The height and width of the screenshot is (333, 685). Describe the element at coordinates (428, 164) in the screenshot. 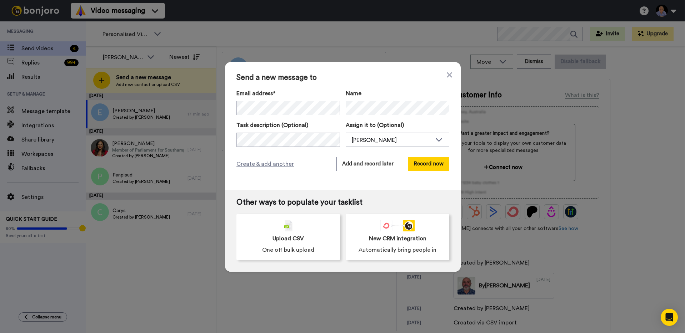

I see `button: Record now` at that location.